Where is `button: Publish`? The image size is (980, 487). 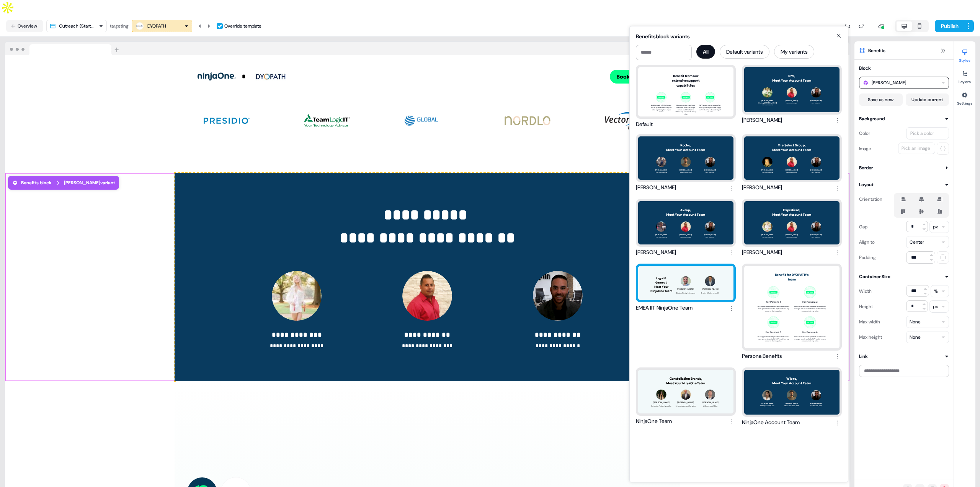
button: Publish is located at coordinates (949, 26).